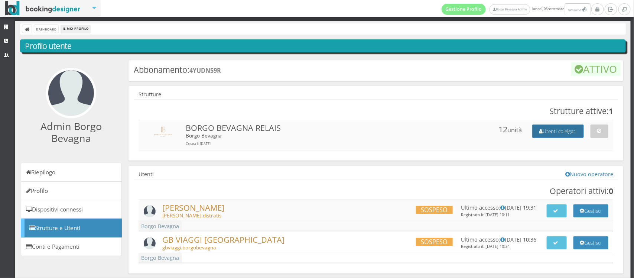  I want to click on li: Il mio profilo, so click(75, 29).